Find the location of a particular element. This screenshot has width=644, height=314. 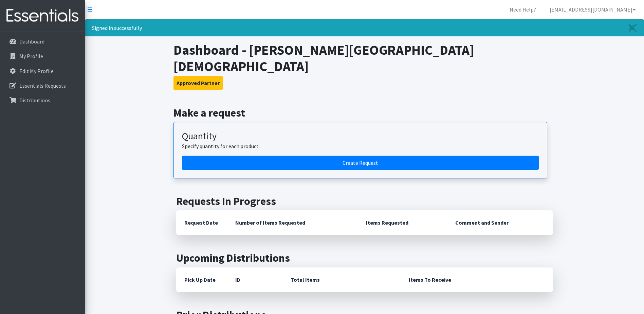

p: Essentials Requests is located at coordinates (43, 86).